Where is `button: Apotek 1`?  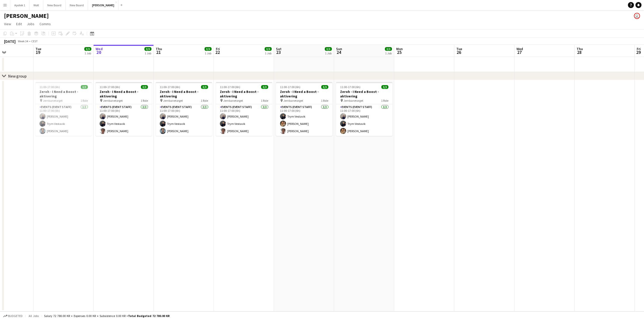 button: Apotek 1 is located at coordinates (20, 5).